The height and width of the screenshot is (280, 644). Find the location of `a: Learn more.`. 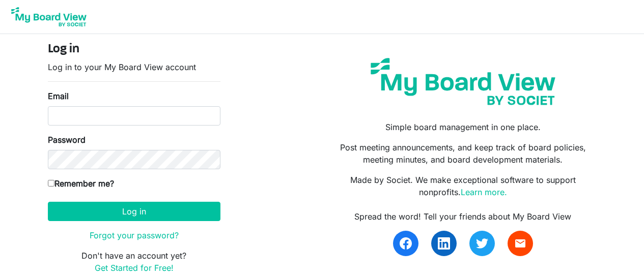

a: Learn more. is located at coordinates (484, 193).